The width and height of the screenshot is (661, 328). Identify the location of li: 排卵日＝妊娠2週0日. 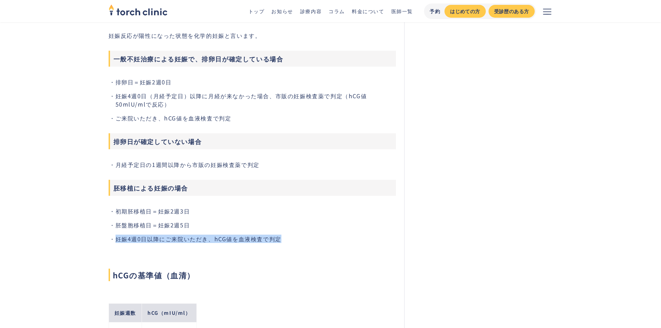
(256, 82).